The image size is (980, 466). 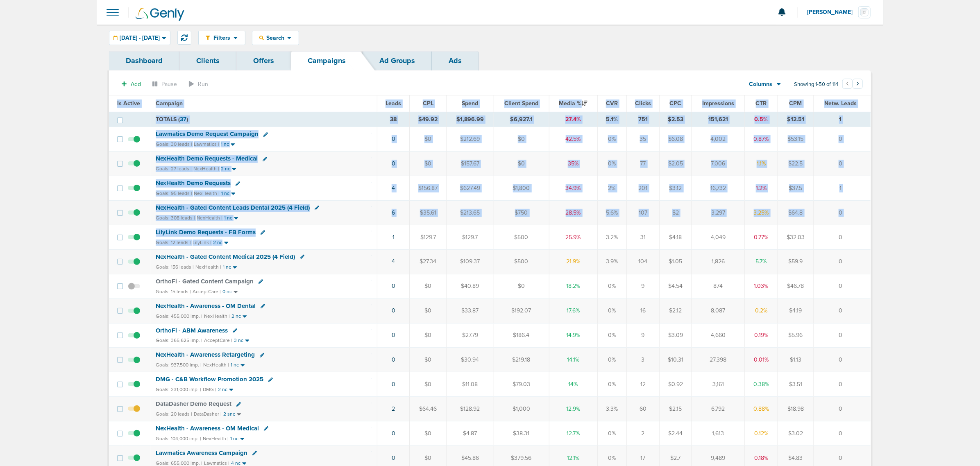 I want to click on td: $27.34, so click(x=428, y=262).